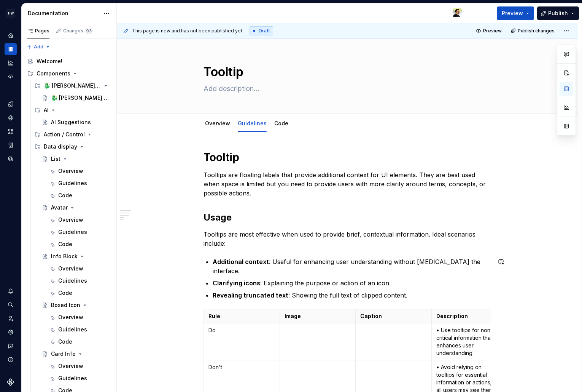 This screenshot has height=392, width=582. What do you see at coordinates (11, 63) in the screenshot?
I see `div: Analytics` at bounding box center [11, 63].